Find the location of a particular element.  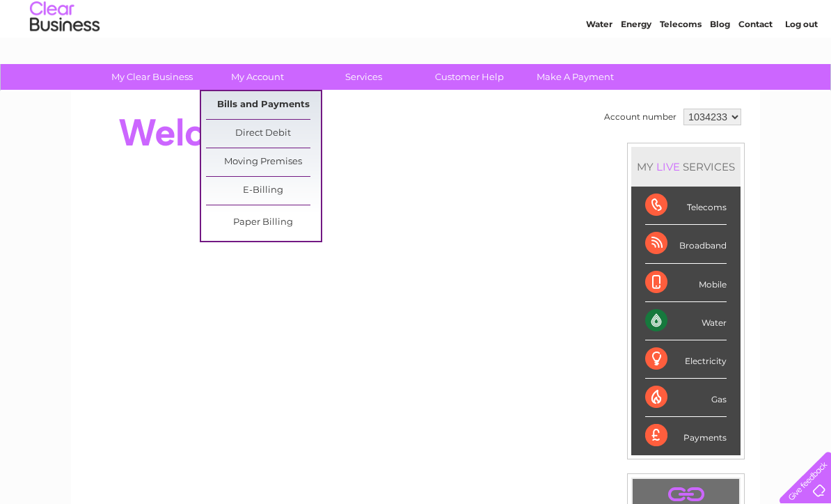

div: Broadband is located at coordinates (686, 244).